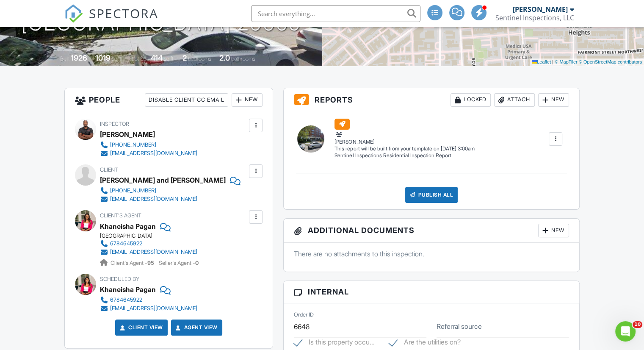 Image resolution: width=644 pixels, height=350 pixels. I want to click on label: Is this property occupied?, so click(334, 343).